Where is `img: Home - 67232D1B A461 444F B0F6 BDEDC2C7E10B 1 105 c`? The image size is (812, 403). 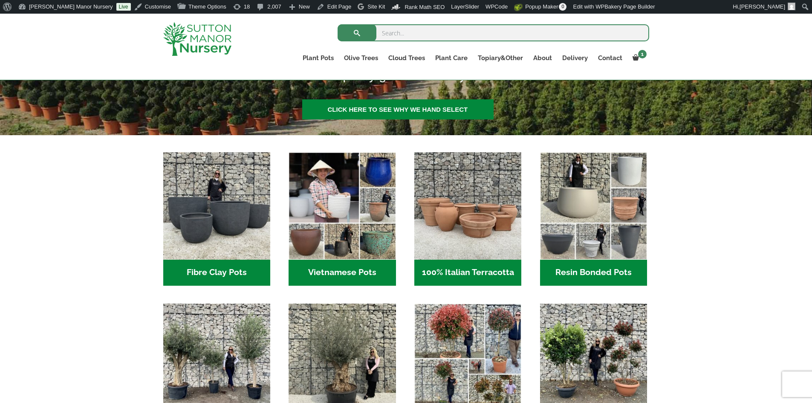
img: Home - 67232D1B A461 444F B0F6 BDEDC2C7E10B 1 105 c is located at coordinates (593, 205).